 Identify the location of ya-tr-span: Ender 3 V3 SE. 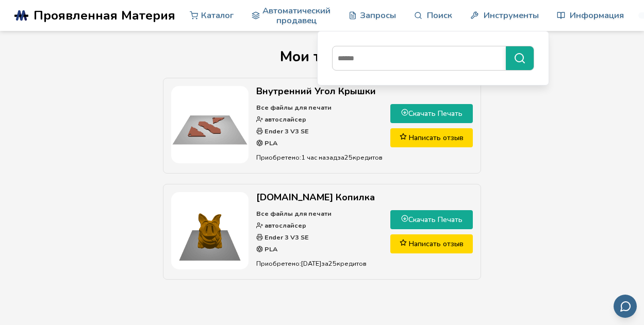
(286, 131).